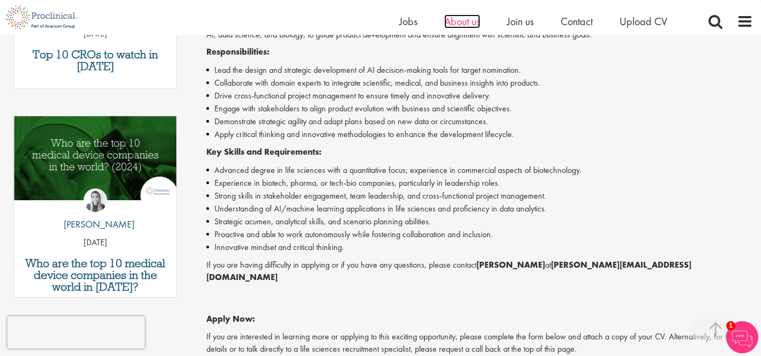  Describe the element at coordinates (520, 21) in the screenshot. I see `a: Join us` at that location.